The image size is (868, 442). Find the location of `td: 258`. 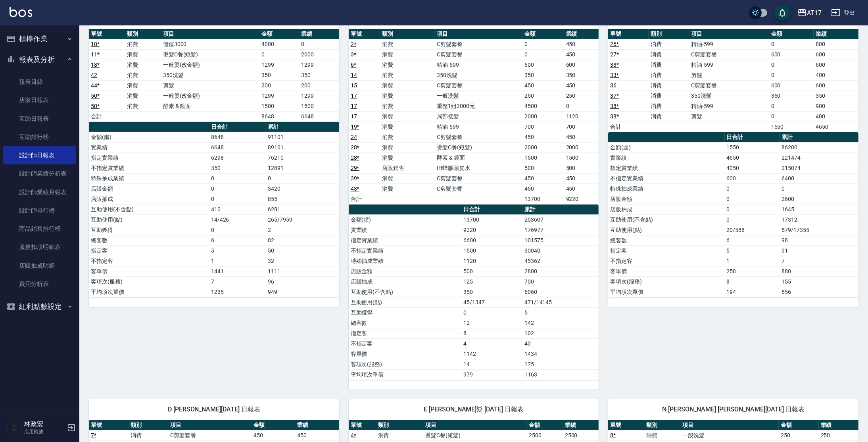

td: 258 is located at coordinates (752, 271).